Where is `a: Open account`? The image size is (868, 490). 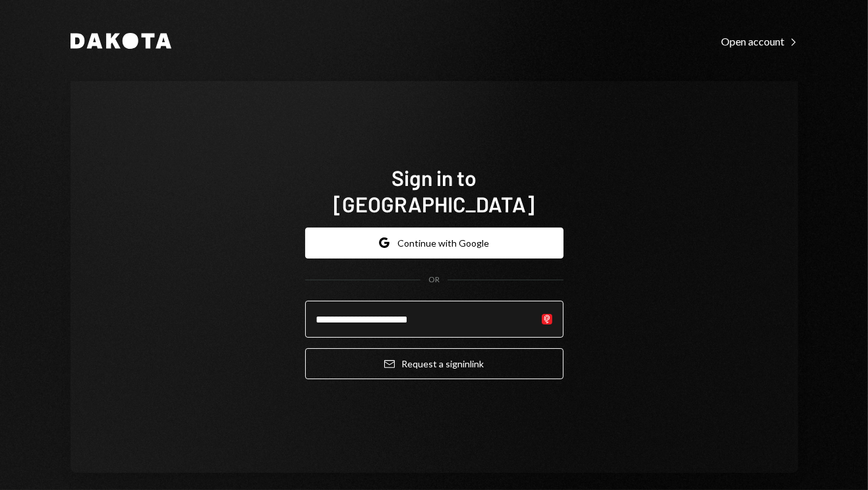 a: Open account is located at coordinates (760, 41).